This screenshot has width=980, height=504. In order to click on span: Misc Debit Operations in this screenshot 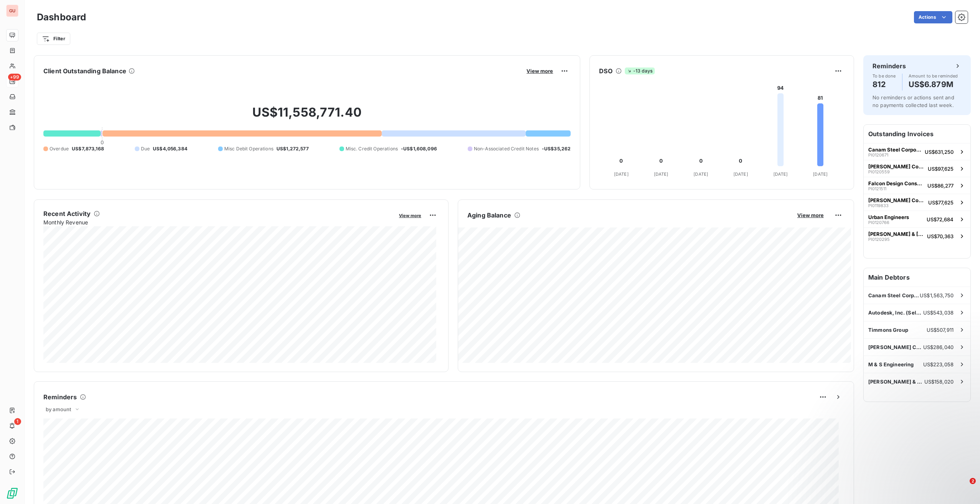, I will do `click(249, 148)`.